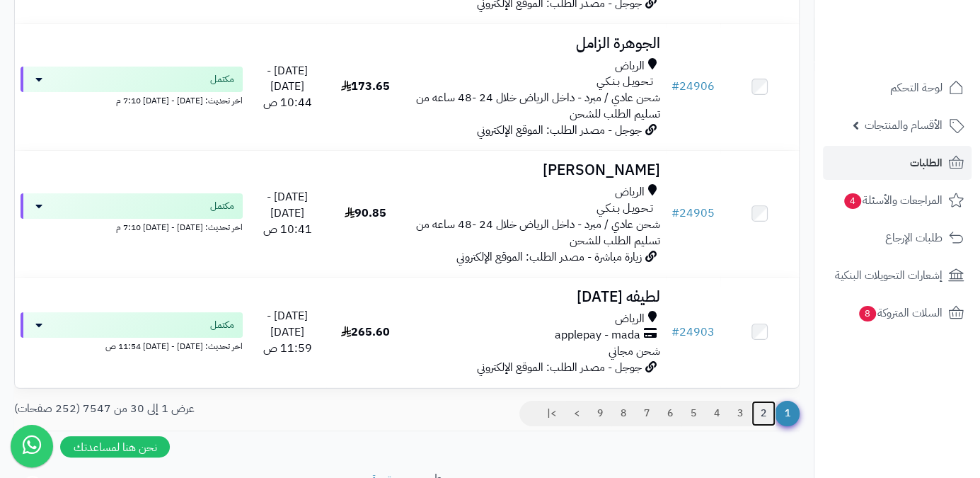 The height and width of the screenshot is (478, 980). I want to click on a: لوحة التحكم, so click(898, 88).